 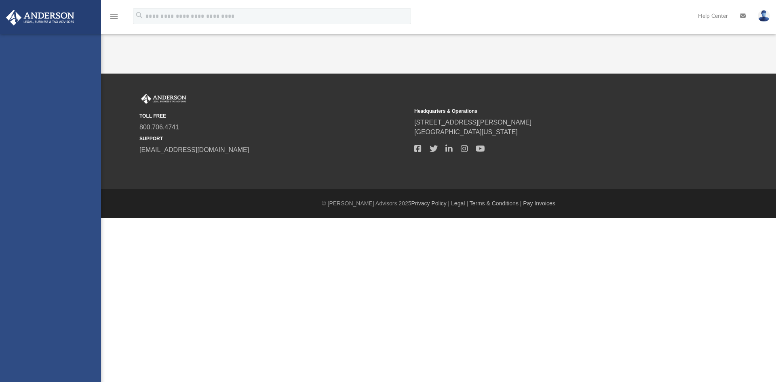 I want to click on a: Terms & Conditions |, so click(x=496, y=203).